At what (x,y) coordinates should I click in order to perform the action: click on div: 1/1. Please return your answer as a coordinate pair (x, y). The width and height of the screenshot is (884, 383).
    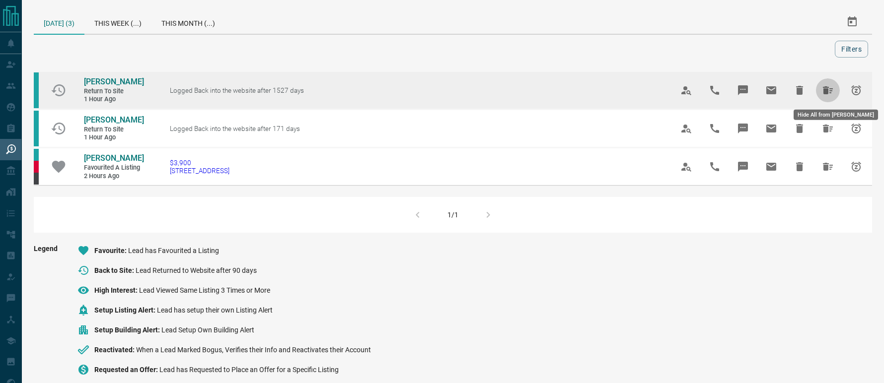
    Looking at the image, I should click on (453, 215).